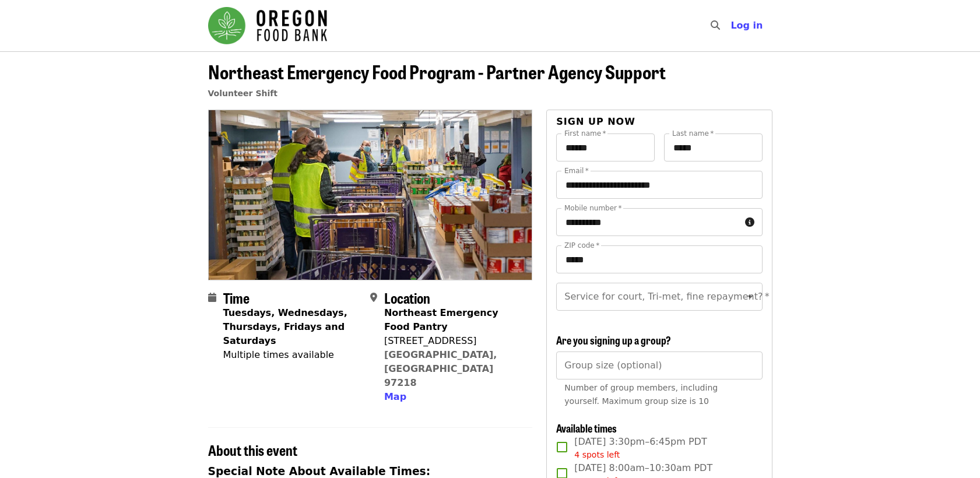 Image resolution: width=980 pixels, height=478 pixels. What do you see at coordinates (243, 93) in the screenshot?
I see `span: Volunteer Shift` at bounding box center [243, 93].